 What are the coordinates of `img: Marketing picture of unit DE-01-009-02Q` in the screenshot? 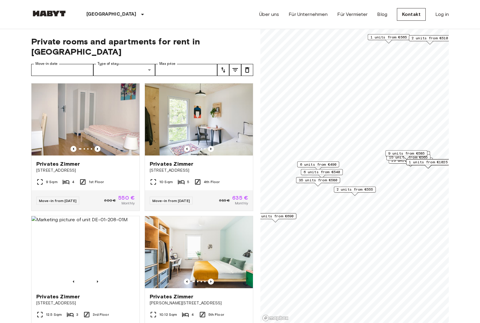 It's located at (199, 119).